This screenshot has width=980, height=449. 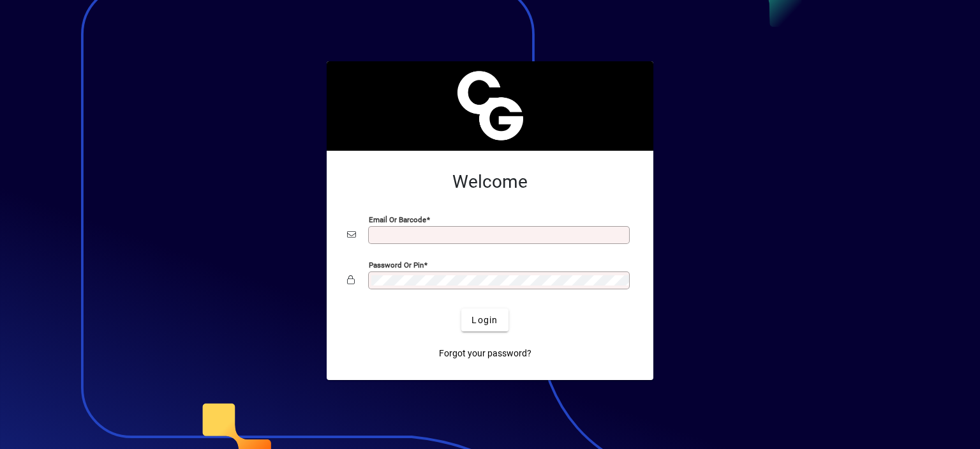 What do you see at coordinates (484, 320) in the screenshot?
I see `span: Login` at bounding box center [484, 320].